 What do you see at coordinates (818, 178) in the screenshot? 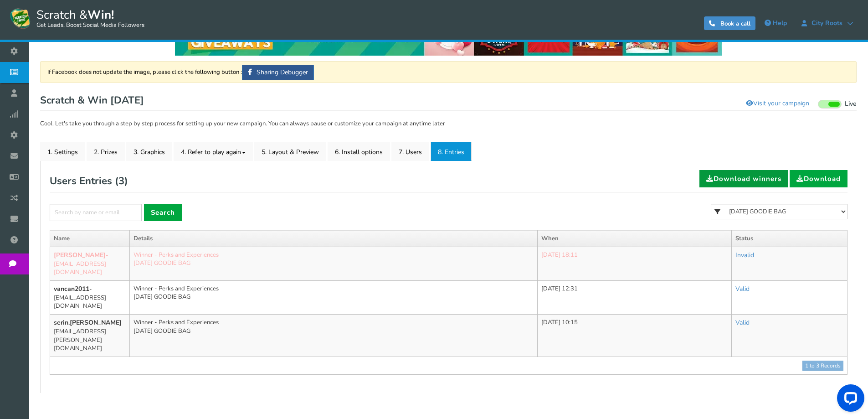
I see `a: Download` at bounding box center [818, 178].